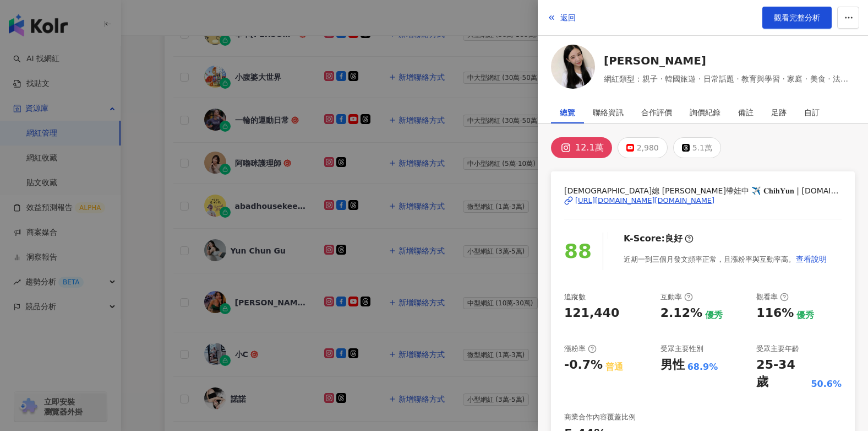 This screenshot has height=431, width=868. What do you see at coordinates (601, 417) in the screenshot?
I see `div: 商業合作內容覆蓋比例` at bounding box center [601, 417].